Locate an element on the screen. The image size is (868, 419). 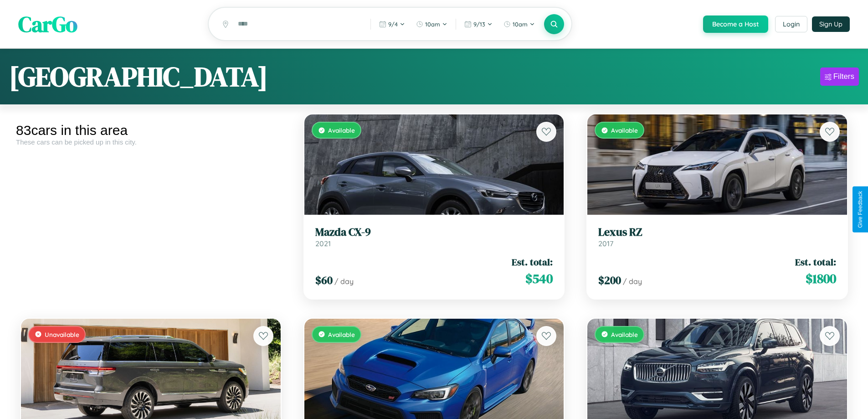
div: Give Feedback is located at coordinates (860, 210).